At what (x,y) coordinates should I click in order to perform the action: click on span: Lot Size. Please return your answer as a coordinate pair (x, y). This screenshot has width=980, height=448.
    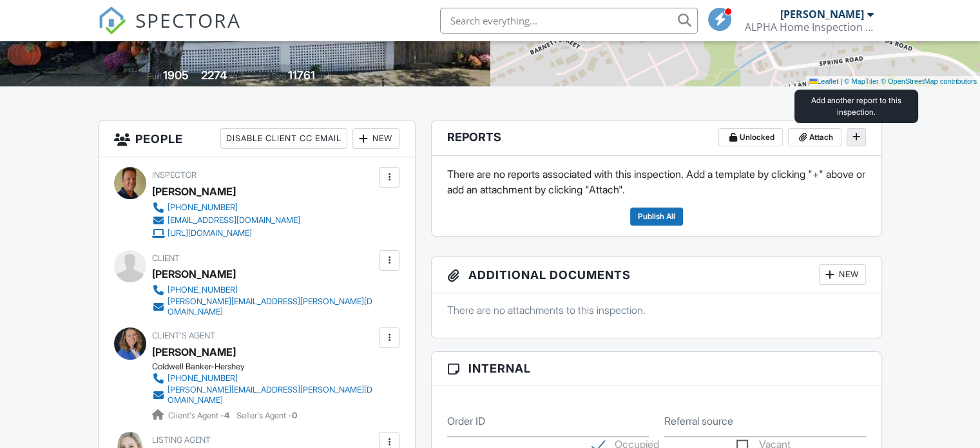
    Looking at the image, I should click on (273, 76).